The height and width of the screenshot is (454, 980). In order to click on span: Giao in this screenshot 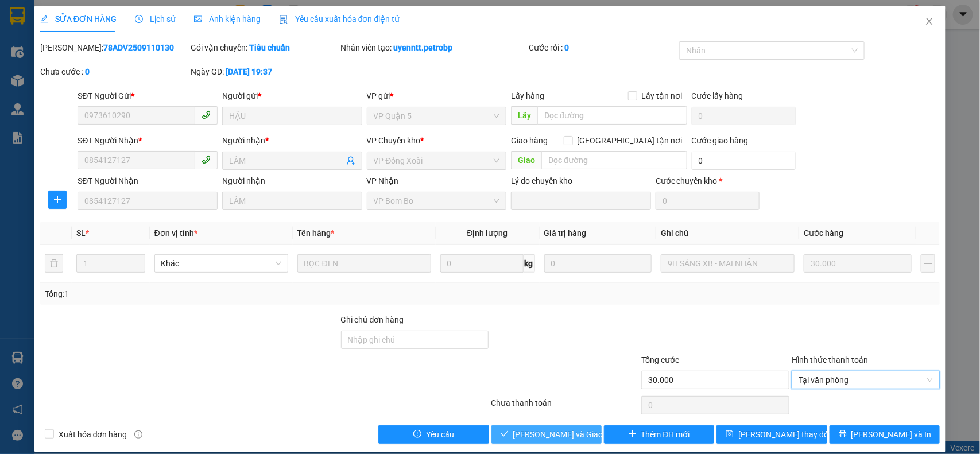, I will do `click(526, 160)`.